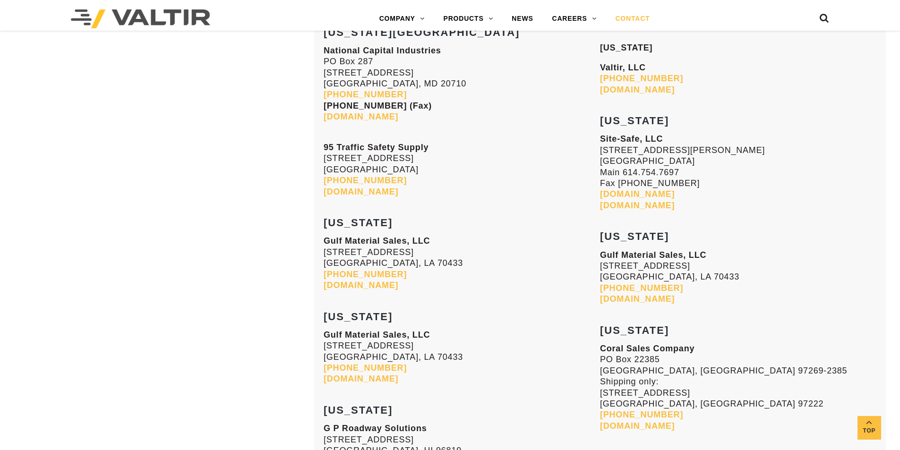 The height and width of the screenshot is (450, 900). What do you see at coordinates (376, 147) in the screenshot?
I see `strong: 95 Traffic Safety Supply` at bounding box center [376, 147].